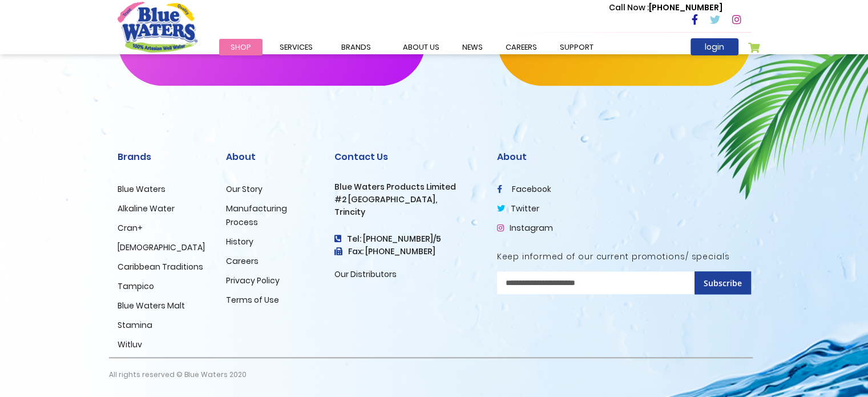 The width and height of the screenshot is (868, 397). Describe the element at coordinates (407, 187) in the screenshot. I see `h3: Blue Waters Products Limited` at that location.